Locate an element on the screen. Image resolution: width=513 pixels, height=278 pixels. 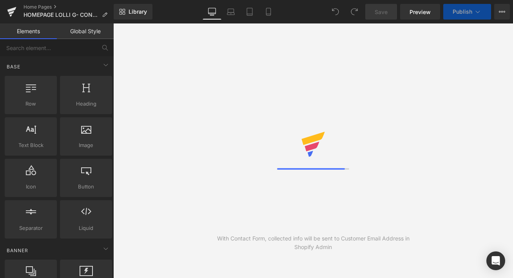
button: More is located at coordinates (502, 12).